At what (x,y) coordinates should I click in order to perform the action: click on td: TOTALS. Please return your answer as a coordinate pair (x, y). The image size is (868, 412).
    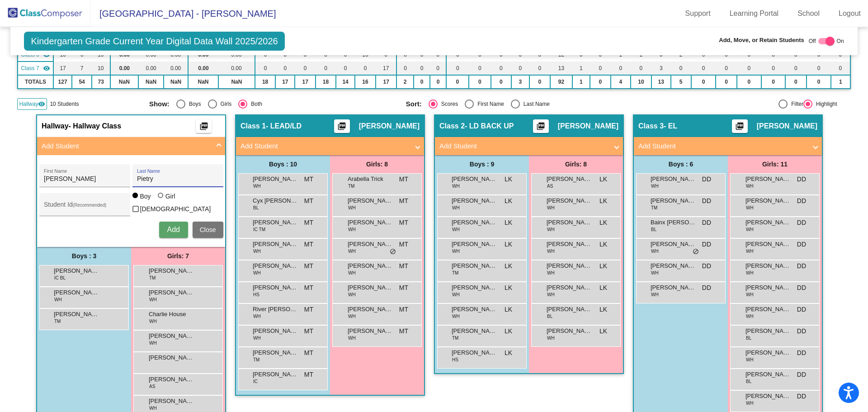
    Looking at the image, I should click on (35, 81).